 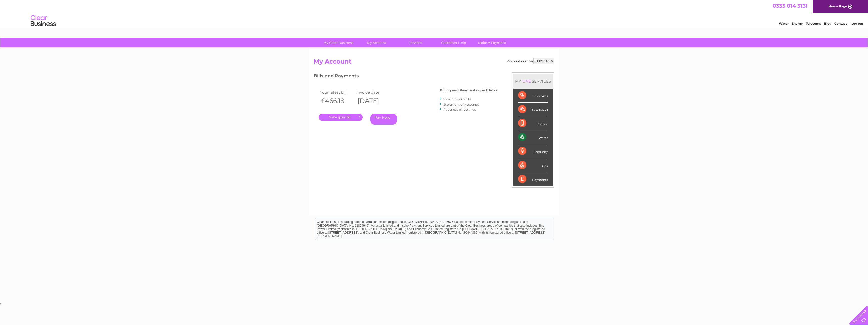 I want to click on a: Contact, so click(x=840, y=23).